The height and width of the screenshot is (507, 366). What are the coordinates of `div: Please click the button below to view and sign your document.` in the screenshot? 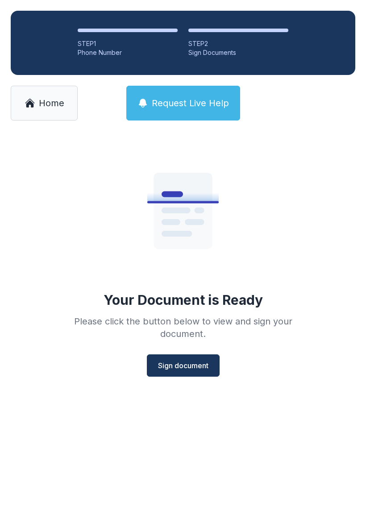 It's located at (183, 328).